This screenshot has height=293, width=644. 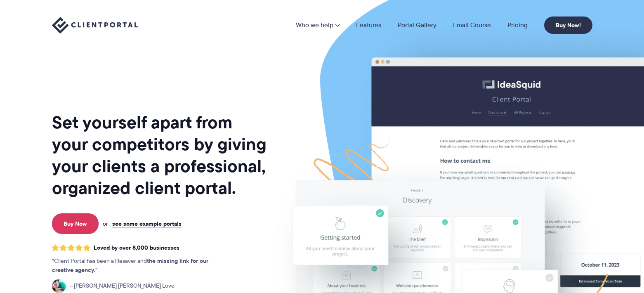 I want to click on strong: the missing link for our creative agency, so click(x=130, y=265).